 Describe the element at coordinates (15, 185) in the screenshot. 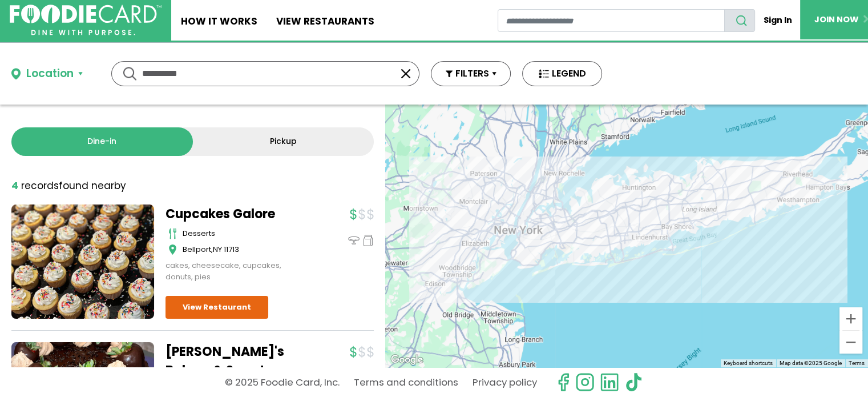

I see `strong: 4` at that location.